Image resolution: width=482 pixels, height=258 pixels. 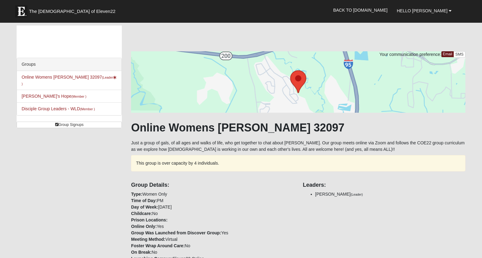 What do you see at coordinates (357, 195) in the screenshot?
I see `small: (Leader)` at bounding box center [357, 195].